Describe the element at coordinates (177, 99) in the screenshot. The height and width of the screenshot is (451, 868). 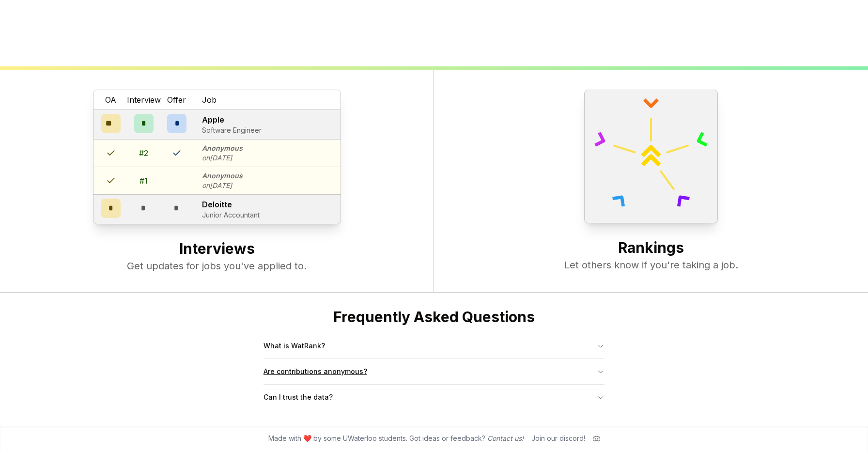
I see `span: Offer` at that location.